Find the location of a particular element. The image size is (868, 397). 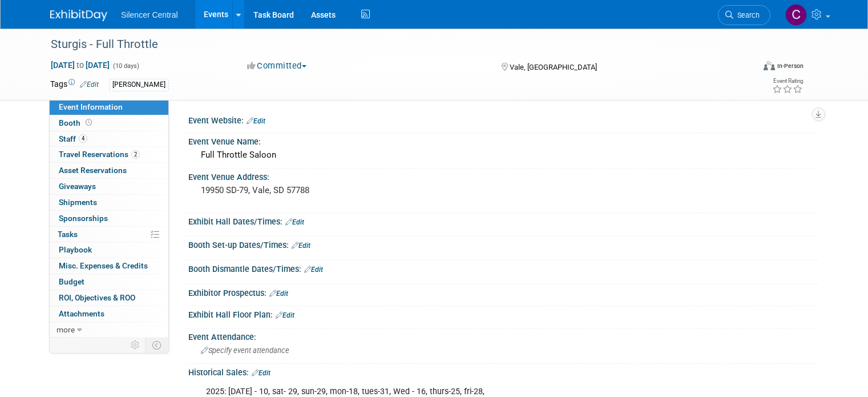

div: Booth Dismantle Dates/Times: is located at coordinates (502, 268).